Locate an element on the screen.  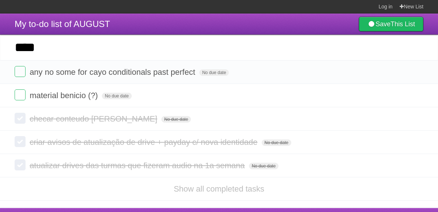
a: SaveThis List is located at coordinates (390, 24).